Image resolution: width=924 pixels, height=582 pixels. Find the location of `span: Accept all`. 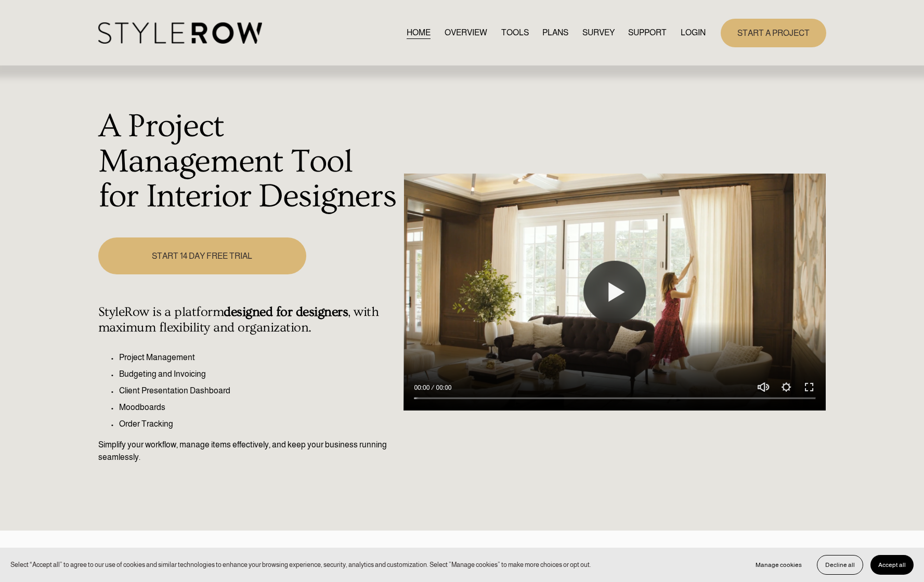

span: Accept all is located at coordinates (892, 565).